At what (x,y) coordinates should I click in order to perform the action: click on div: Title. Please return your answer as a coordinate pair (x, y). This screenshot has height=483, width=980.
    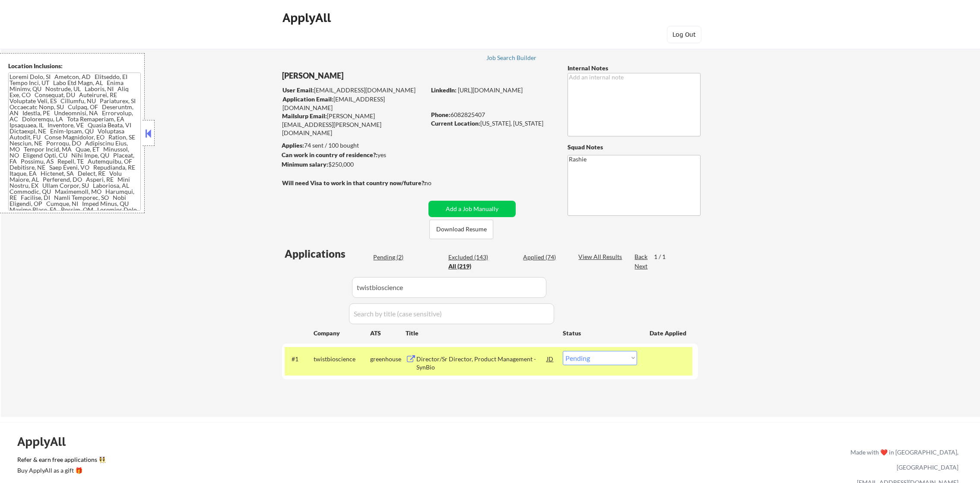
    Looking at the image, I should click on (480, 334).